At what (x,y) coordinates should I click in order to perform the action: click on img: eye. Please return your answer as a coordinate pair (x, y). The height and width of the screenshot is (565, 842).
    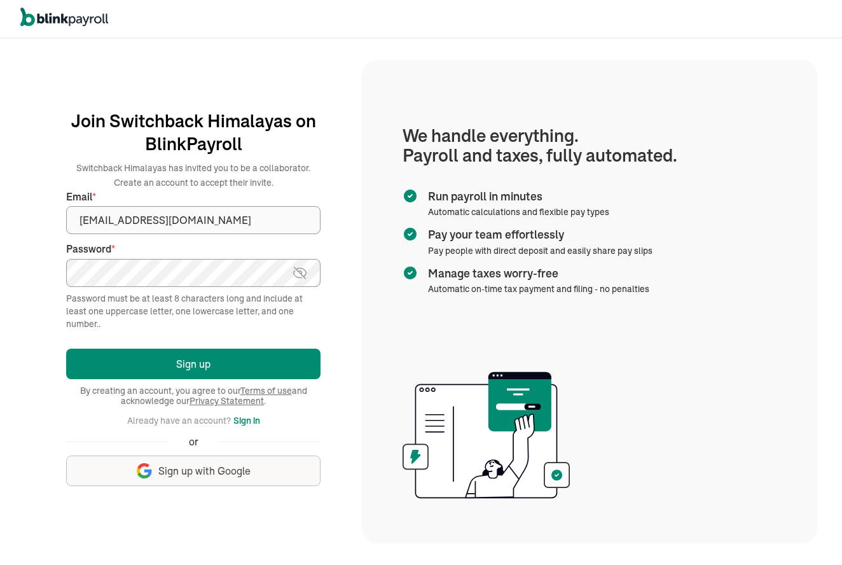
    Looking at the image, I should click on (300, 273).